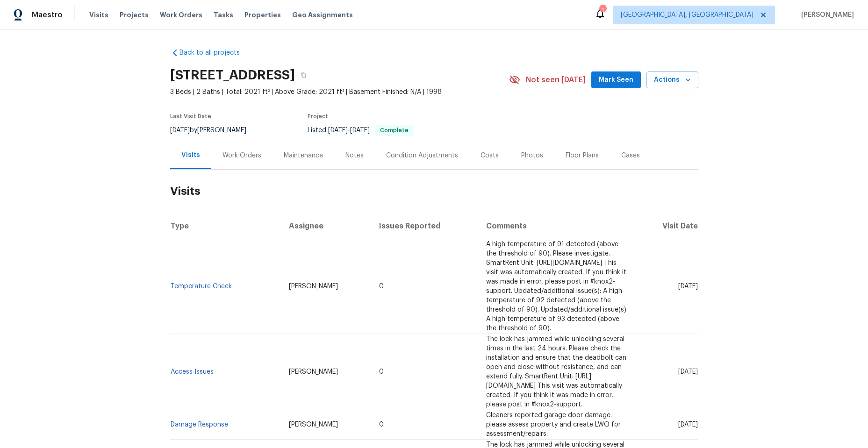 This screenshot has height=448, width=868. Describe the element at coordinates (193, 372) in the screenshot. I see `a: Access Issues` at that location.